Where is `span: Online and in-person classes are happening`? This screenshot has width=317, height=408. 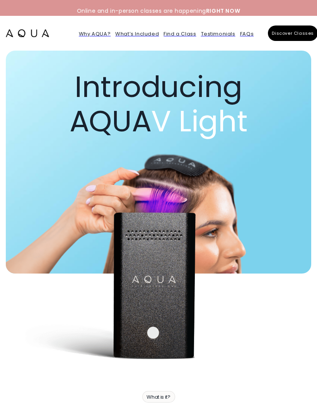
span: Online and in-person classes are happening is located at coordinates (158, 11).